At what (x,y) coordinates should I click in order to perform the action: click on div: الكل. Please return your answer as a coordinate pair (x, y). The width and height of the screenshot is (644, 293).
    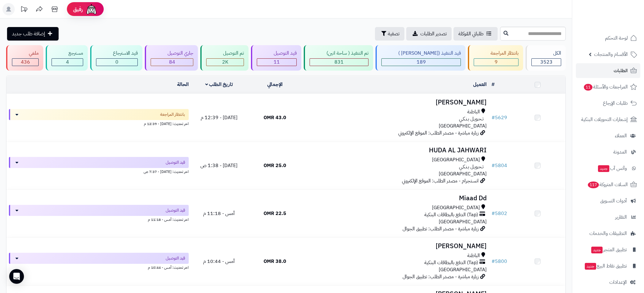
    Looking at the image, I should click on (546, 53).